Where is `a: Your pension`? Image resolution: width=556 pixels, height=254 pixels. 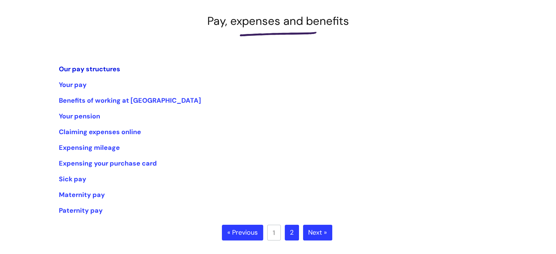 a: Your pension is located at coordinates (79, 116).